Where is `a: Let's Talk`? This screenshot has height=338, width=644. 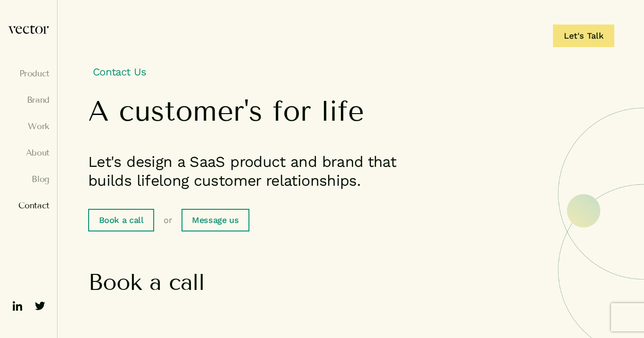 a: Let's Talk is located at coordinates (584, 36).